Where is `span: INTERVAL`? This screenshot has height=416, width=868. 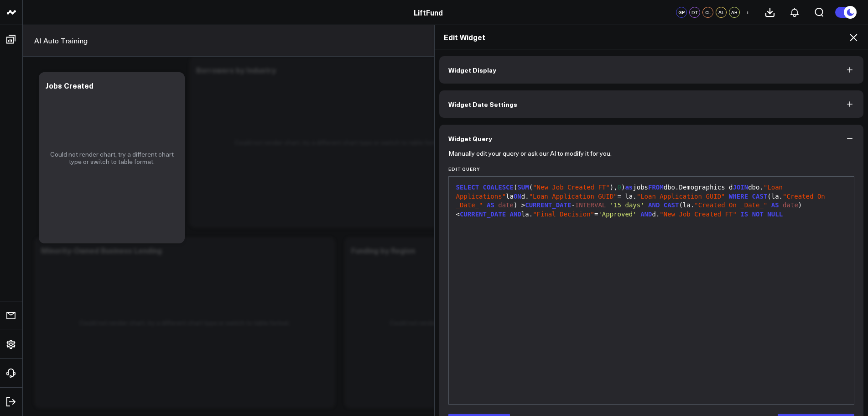 span: INTERVAL is located at coordinates (590, 205).